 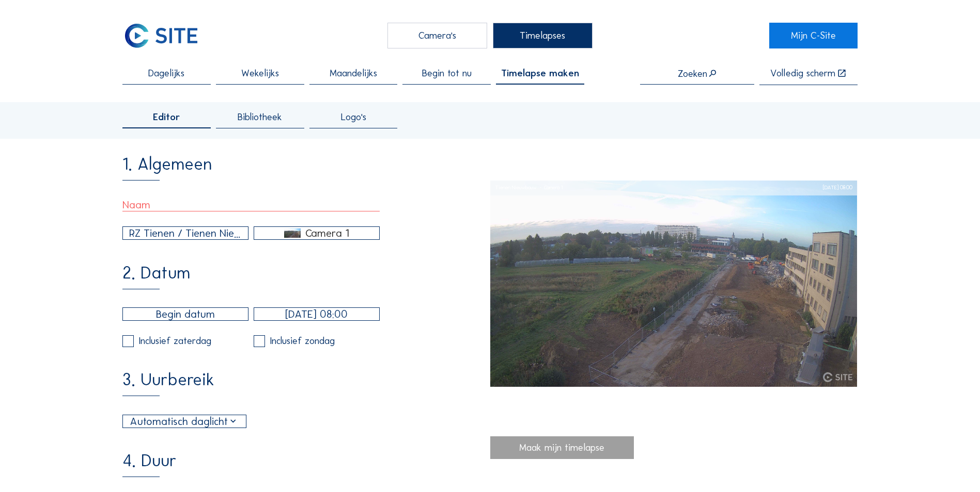 I want to click on div: Timelapses, so click(x=542, y=36).